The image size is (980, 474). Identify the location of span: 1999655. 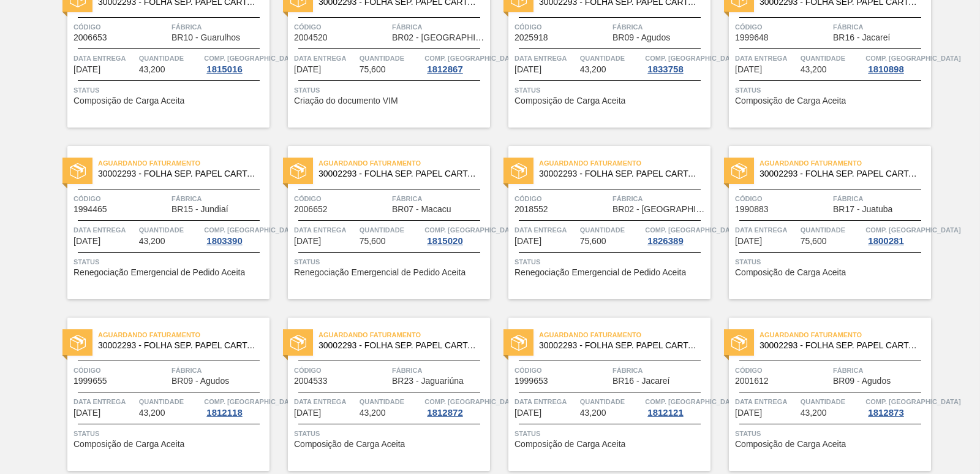
(90, 381).